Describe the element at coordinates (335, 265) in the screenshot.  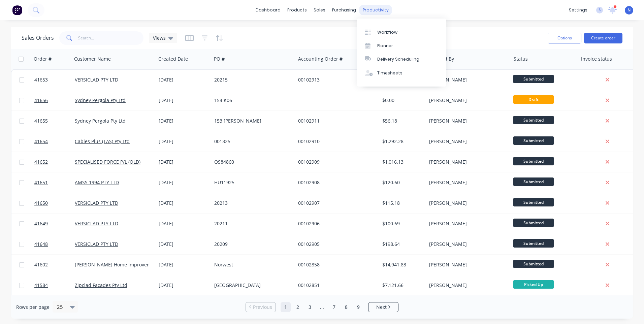
I see `div: 00102858` at that location.